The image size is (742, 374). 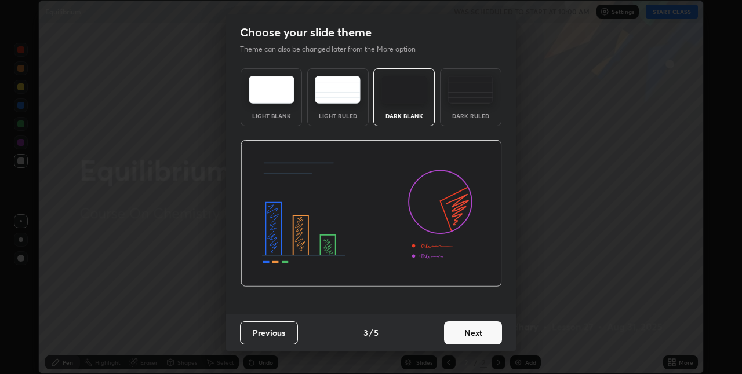 What do you see at coordinates (269, 333) in the screenshot?
I see `button: Previous` at bounding box center [269, 333].